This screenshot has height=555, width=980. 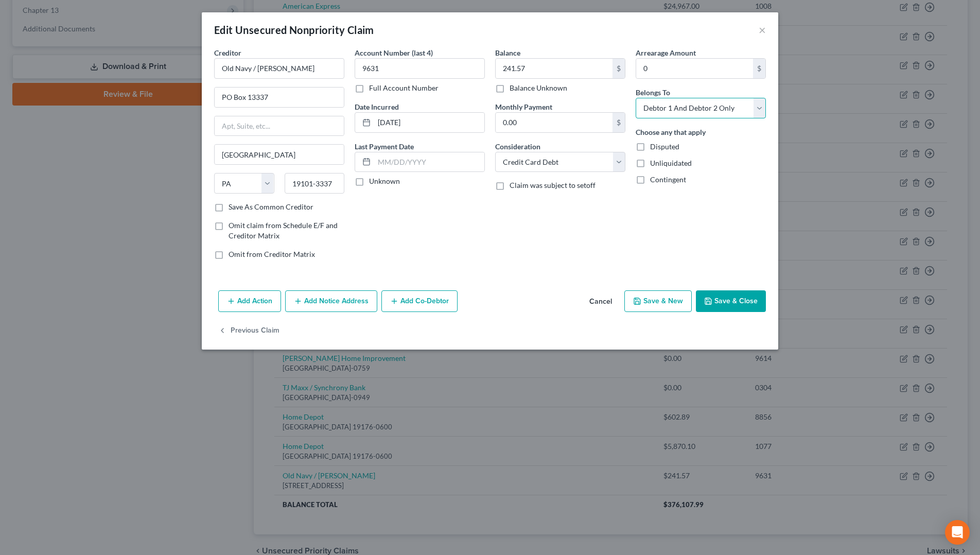 I want to click on button: Previous Claim, so click(x=248, y=331).